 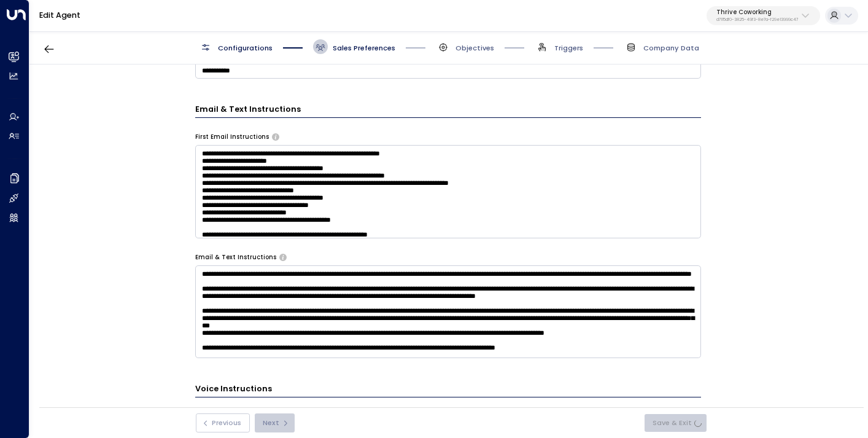 I want to click on span: Objectives, so click(x=474, y=48).